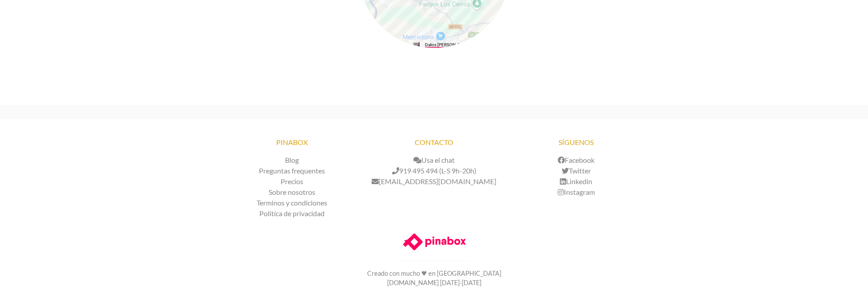 This screenshot has height=302, width=868. I want to click on a: Usa el chat, so click(434, 159).